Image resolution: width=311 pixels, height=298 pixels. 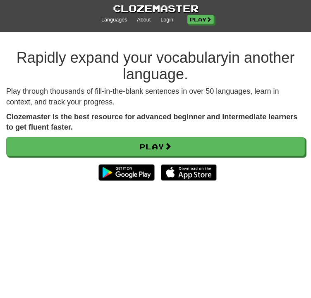 I want to click on a: Languages, so click(x=114, y=20).